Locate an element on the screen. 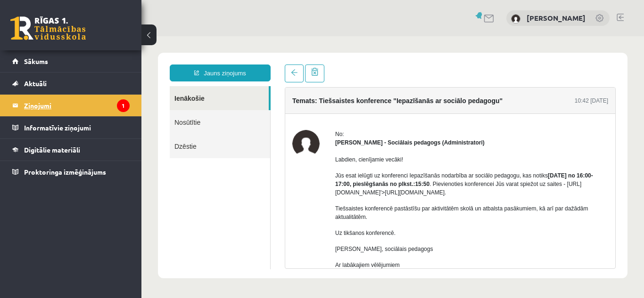 This screenshot has height=298, width=644. a: Aktuāli is located at coordinates (71, 83).